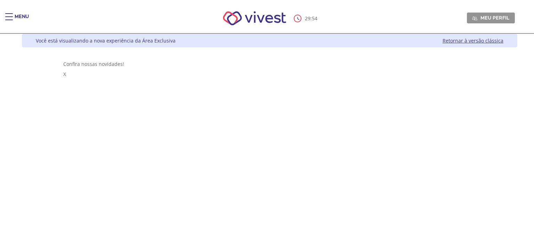 This screenshot has height=245, width=534. What do you see at coordinates (270, 64) in the screenshot?
I see `div: Confira nossas novidades!` at bounding box center [270, 64].